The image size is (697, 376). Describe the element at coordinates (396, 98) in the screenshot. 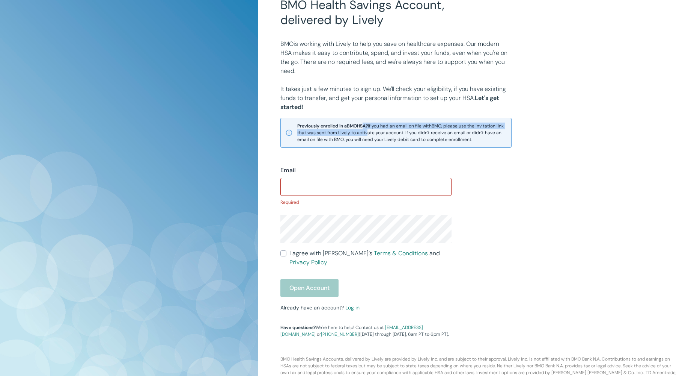

I see `p: It takes just a few minutes to sign up. We'll check your eligibility, if you have existing funds ...` at that location.